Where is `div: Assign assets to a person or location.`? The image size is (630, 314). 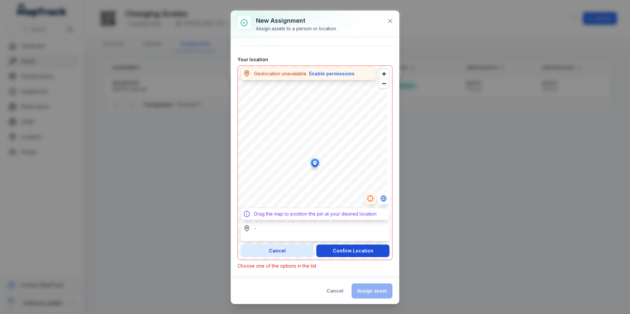
div: Assign assets to a person or location. is located at coordinates (297, 29).